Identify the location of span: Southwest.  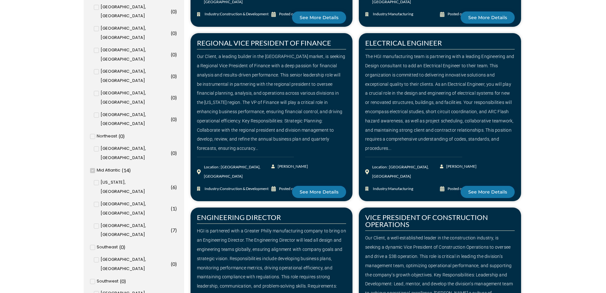
(108, 281).